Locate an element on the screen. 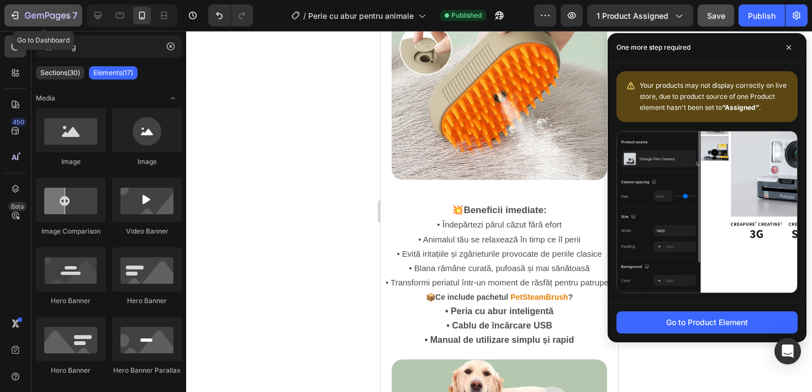 Image resolution: width=812 pixels, height=392 pixels. div: Video Banner is located at coordinates (147, 231).